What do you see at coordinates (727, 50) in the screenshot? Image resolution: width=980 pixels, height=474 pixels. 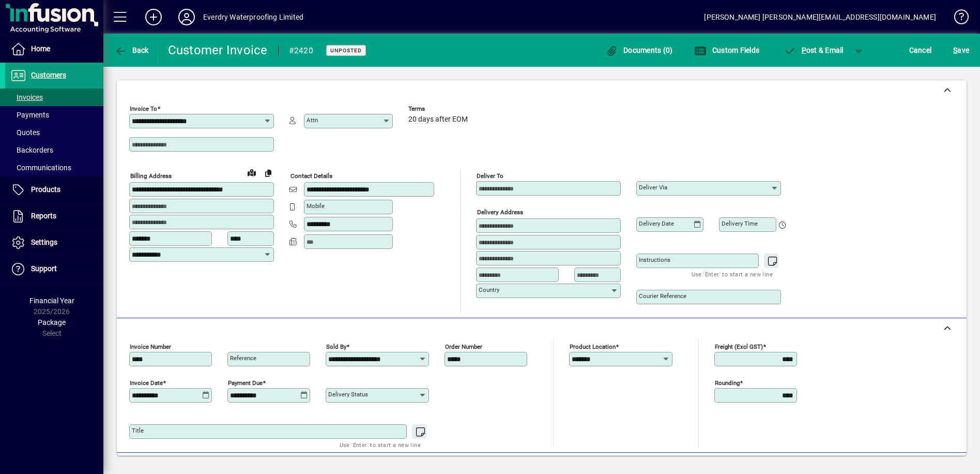 I see `span: Custom Fields` at bounding box center [727, 50].